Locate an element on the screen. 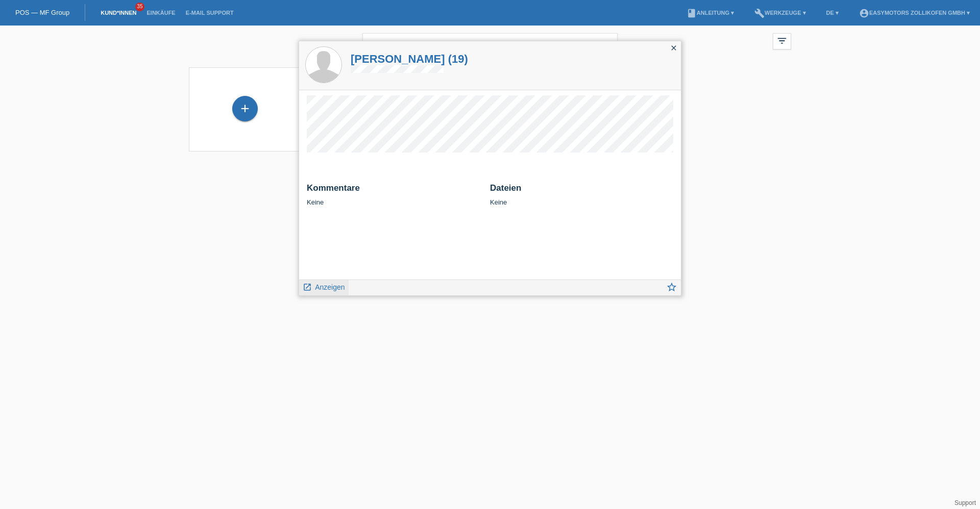  i: account_circle is located at coordinates (864, 13).